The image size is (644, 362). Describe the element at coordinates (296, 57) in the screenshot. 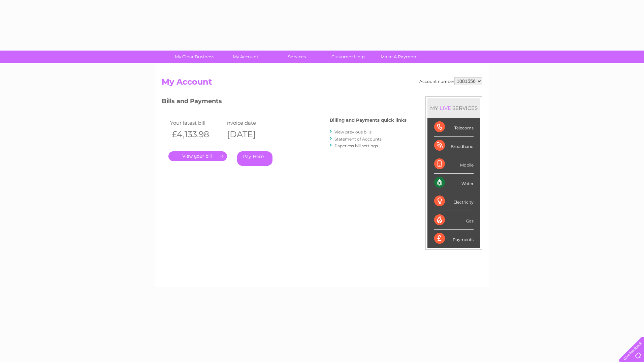

I see `a: Services` at that location.